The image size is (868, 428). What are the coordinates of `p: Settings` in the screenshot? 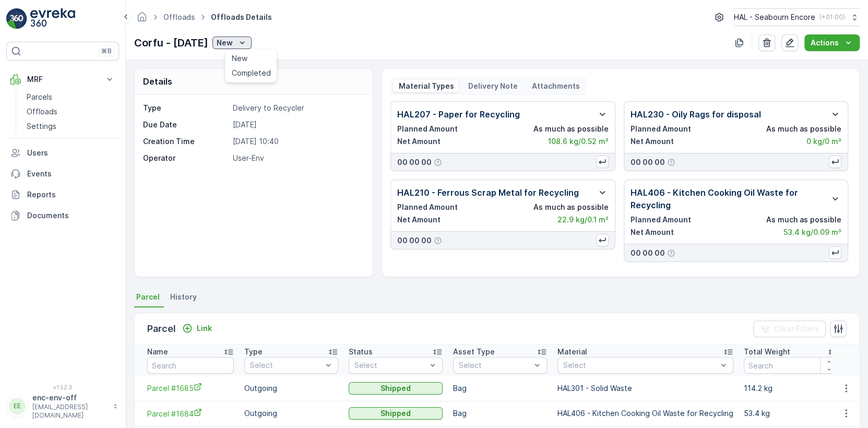 It's located at (42, 127).